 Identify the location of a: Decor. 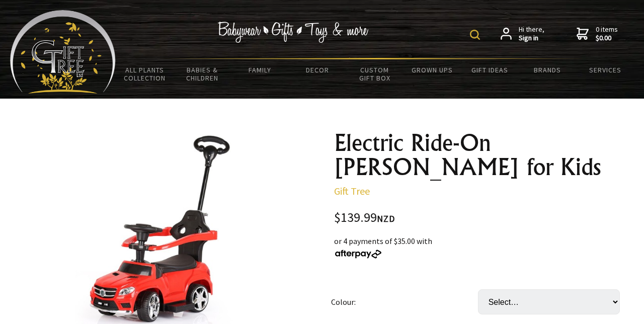
(317, 70).